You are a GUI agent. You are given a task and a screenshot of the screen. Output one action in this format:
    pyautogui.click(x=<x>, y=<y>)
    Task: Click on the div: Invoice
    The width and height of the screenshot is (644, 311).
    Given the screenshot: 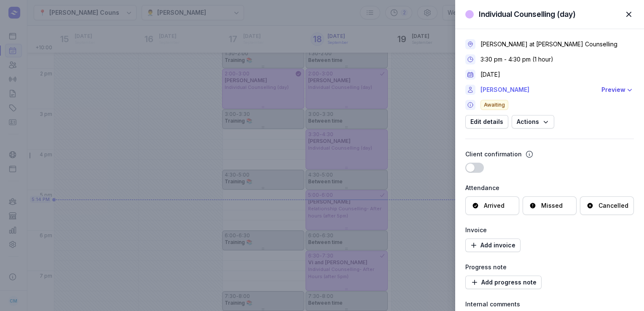 What is the action you would take?
    pyautogui.click(x=550, y=230)
    